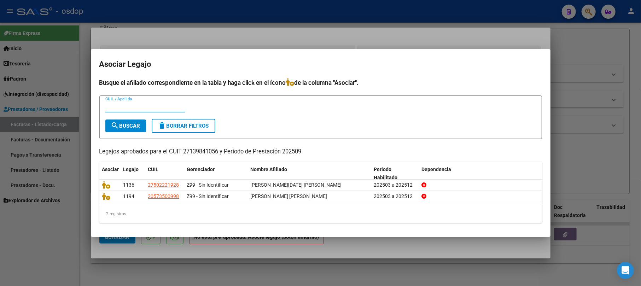  What do you see at coordinates (153, 169) in the screenshot?
I see `span: CUIL` at bounding box center [153, 169].